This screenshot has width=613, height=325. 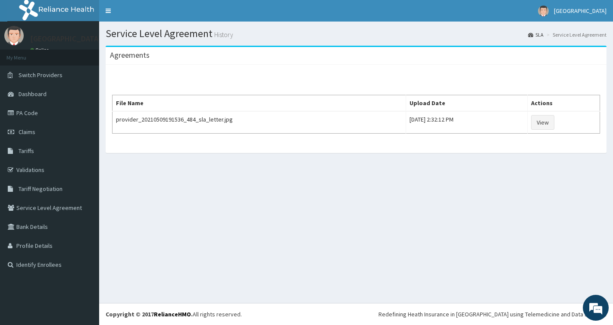 What do you see at coordinates (26, 151) in the screenshot?
I see `span: Tariffs` at bounding box center [26, 151].